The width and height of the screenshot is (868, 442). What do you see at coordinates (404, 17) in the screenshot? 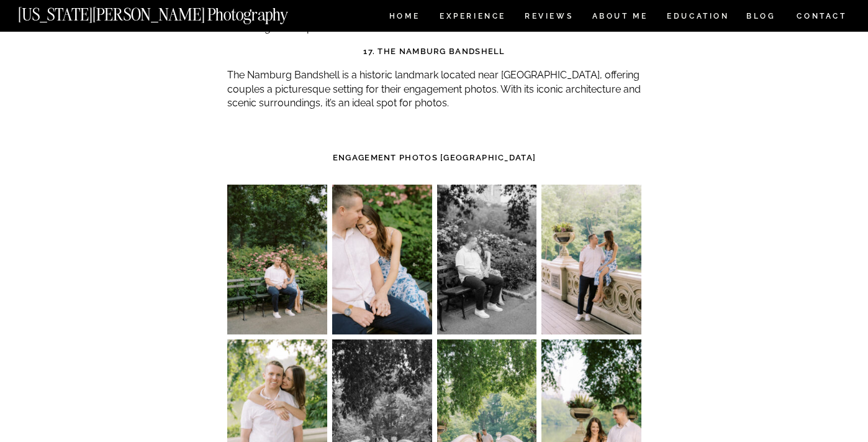
I see `nav: HOME` at bounding box center [404, 17].